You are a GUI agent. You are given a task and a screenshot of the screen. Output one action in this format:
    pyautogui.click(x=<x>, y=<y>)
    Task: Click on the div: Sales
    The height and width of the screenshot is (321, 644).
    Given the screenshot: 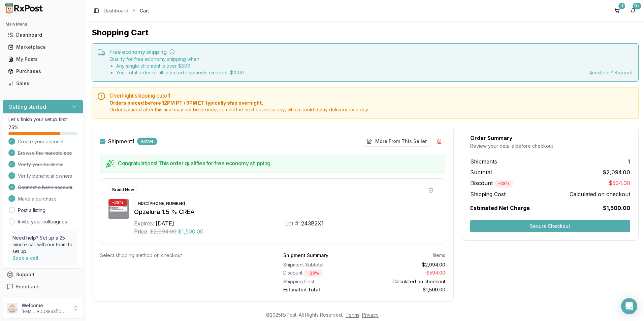 What is the action you would take?
    pyautogui.click(x=43, y=83)
    